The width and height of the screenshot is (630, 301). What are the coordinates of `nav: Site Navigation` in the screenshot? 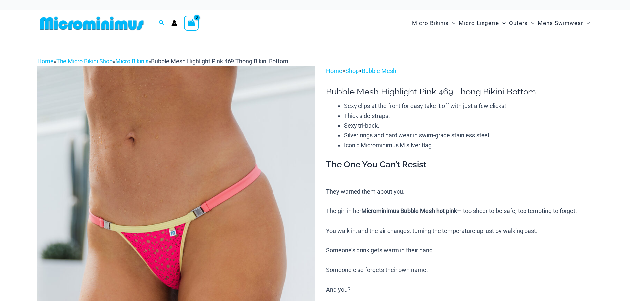 It's located at (501, 23).